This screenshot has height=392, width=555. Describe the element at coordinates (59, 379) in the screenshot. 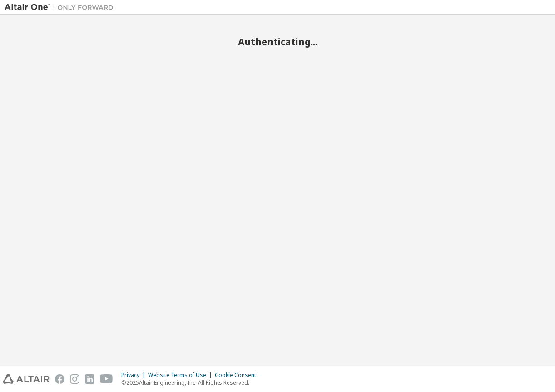

I see `img: facebook.svg` at that location.